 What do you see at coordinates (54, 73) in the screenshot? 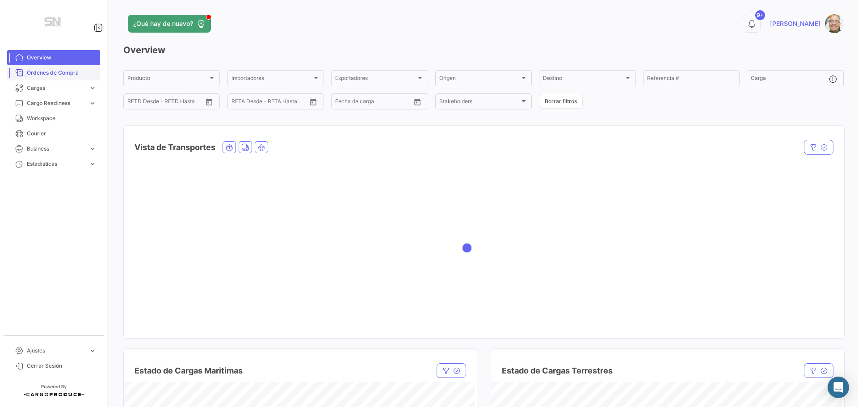
I see `a: Órdenes de Compra` at bounding box center [54, 73].